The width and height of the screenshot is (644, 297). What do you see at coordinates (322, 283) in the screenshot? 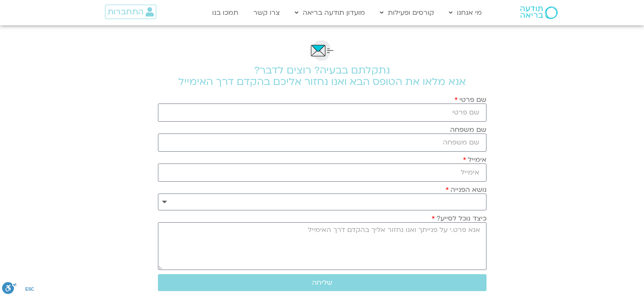
I see `button: שליחה` at bounding box center [322, 283].